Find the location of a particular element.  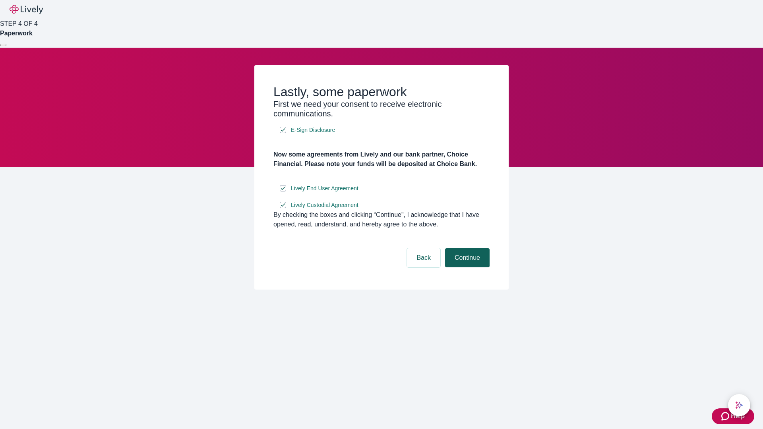

h2: Lastly, some paperwork is located at coordinates (382, 92).